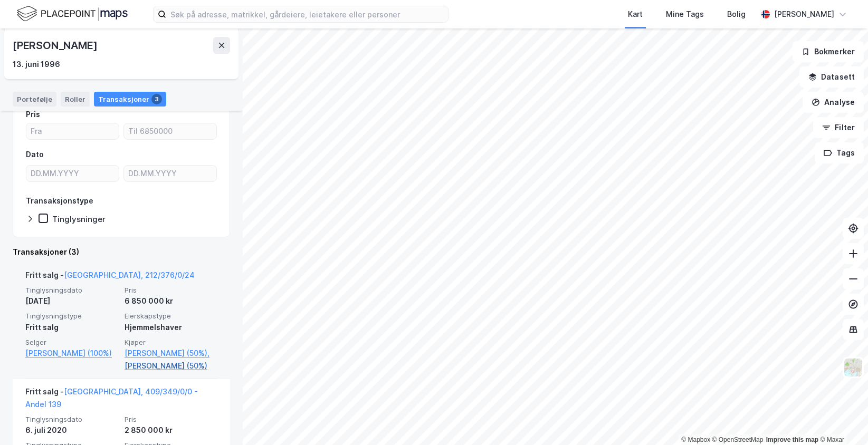  Describe the element at coordinates (72, 13) in the screenshot. I see `img: logo.f888ab2527a4732fd821a326f86c7f29.svg` at that location.